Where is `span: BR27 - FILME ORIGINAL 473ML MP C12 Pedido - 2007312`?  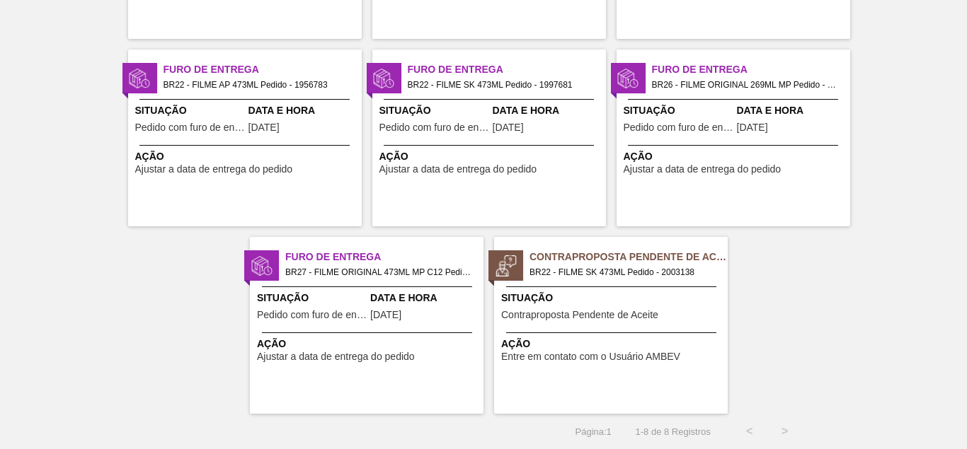
span: BR27 - FILME ORIGINAL 473ML MP C12 Pedido - 2007312 is located at coordinates (379, 273).